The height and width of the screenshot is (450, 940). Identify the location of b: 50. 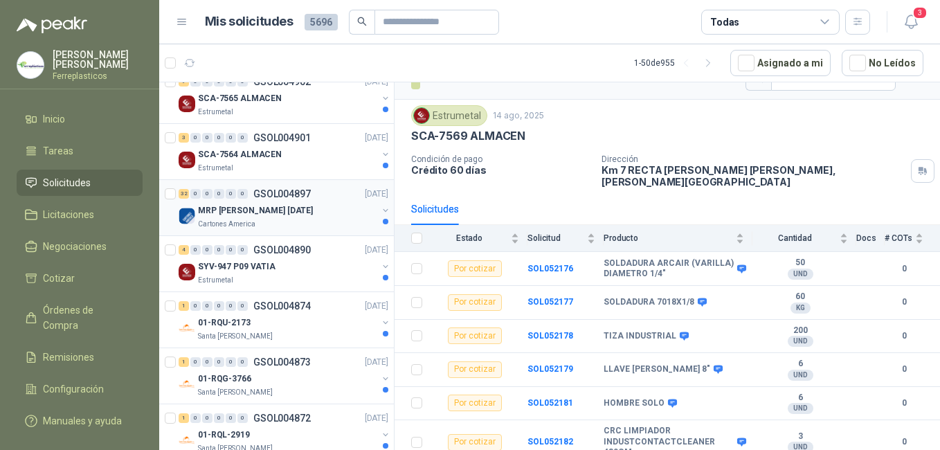
(800, 263).